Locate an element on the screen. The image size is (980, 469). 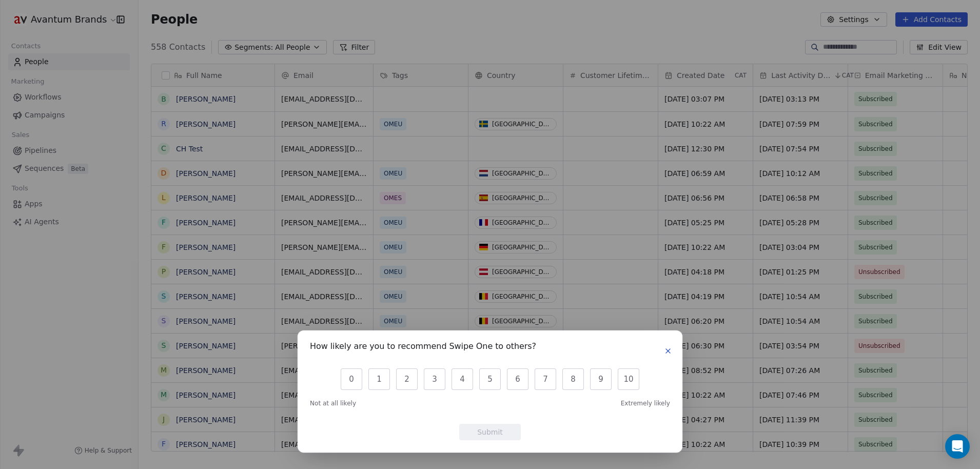
span: Extremely likely is located at coordinates (646, 403).